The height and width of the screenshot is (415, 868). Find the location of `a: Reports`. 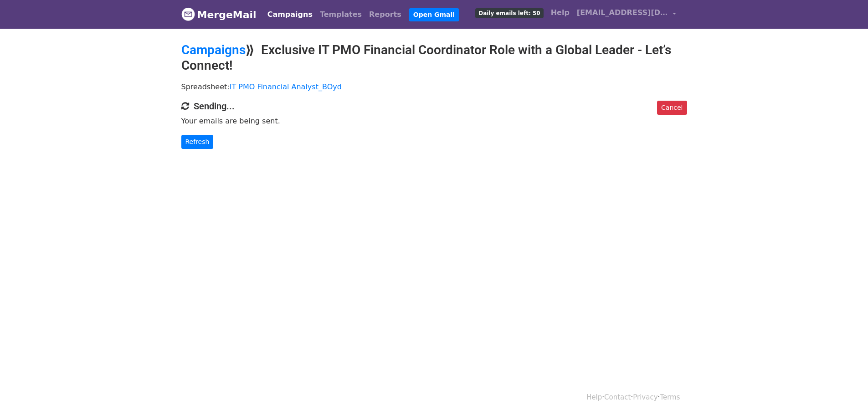

a: Reports is located at coordinates (385, 14).